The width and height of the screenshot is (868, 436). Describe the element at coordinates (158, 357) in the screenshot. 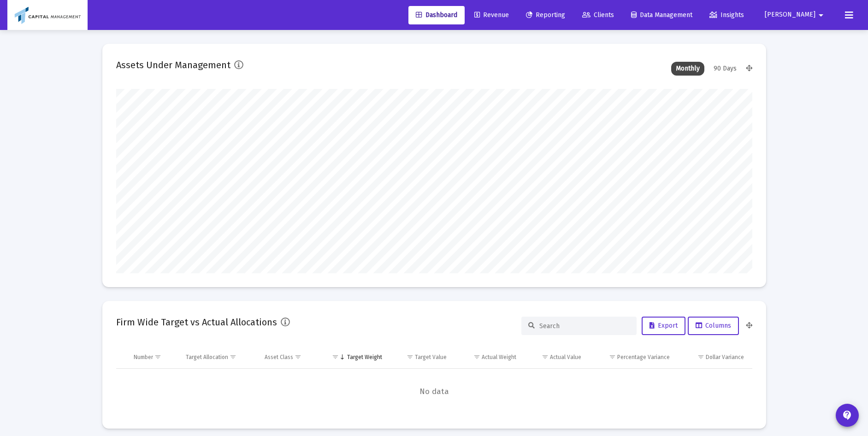

I see `span: Show filter options for column 'Number'` at that location.